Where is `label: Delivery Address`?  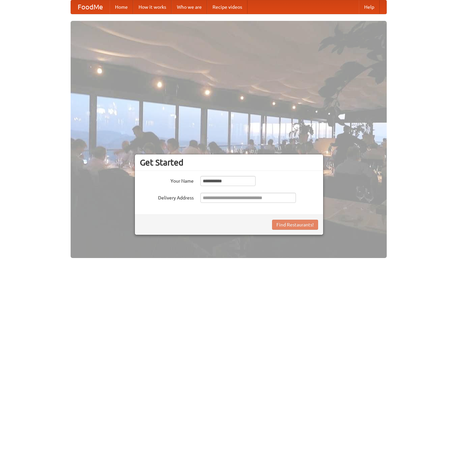
label: Delivery Address is located at coordinates (167, 197).